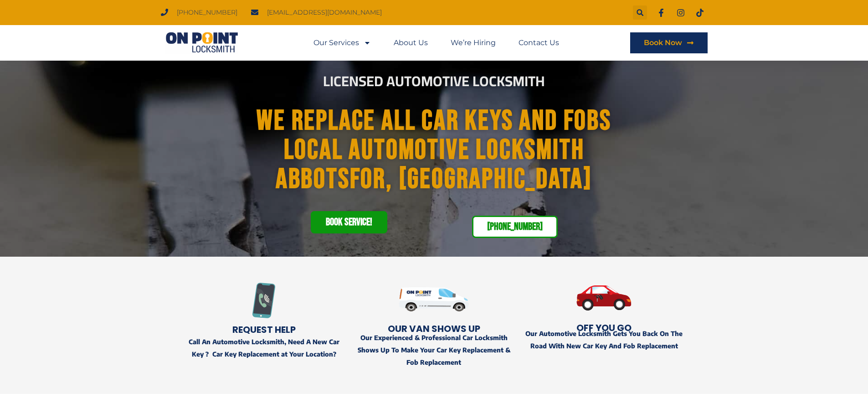 The width and height of the screenshot is (868, 419). What do you see at coordinates (669, 43) in the screenshot?
I see `a: Book Now` at bounding box center [669, 43].